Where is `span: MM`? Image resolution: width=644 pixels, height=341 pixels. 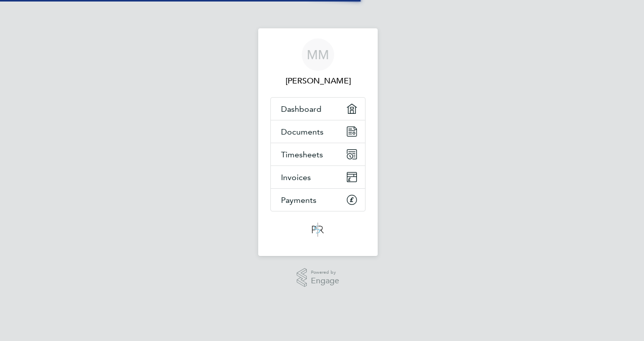 span: MM is located at coordinates (318, 54).